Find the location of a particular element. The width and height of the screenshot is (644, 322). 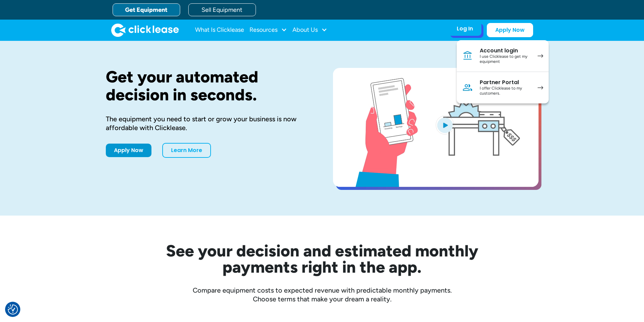

h1: Get your automated decision in seconds. is located at coordinates (208, 86).